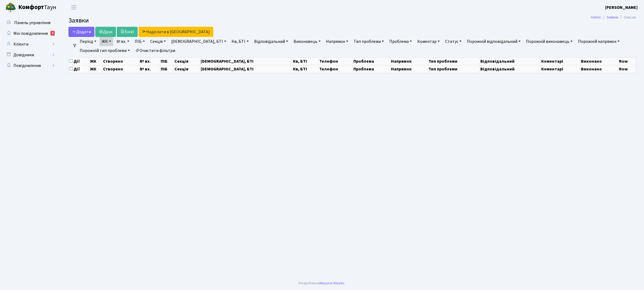 This screenshot has height=290, width=644. Describe the element at coordinates (240, 41) in the screenshot. I see `a: Кв, БТІ` at that location.